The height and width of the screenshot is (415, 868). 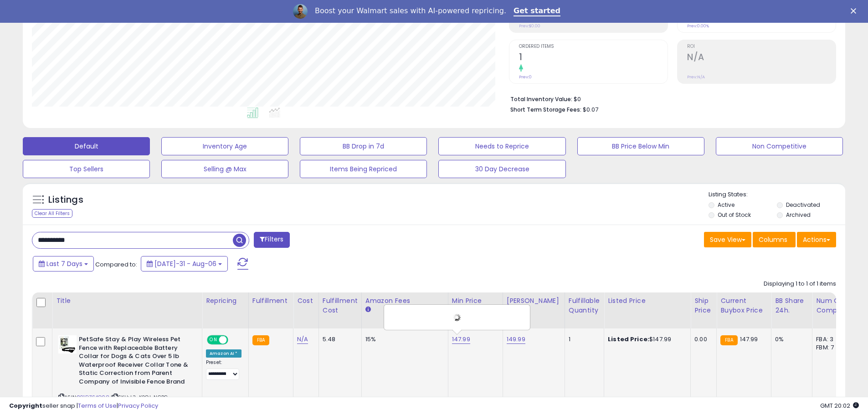 What do you see at coordinates (475, 301) in the screenshot?
I see `div: Min Price` at bounding box center [475, 301].